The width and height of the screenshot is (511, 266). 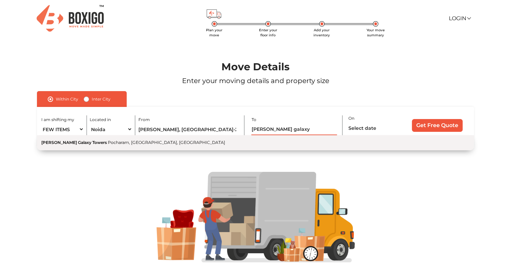 What do you see at coordinates (366, 137) in the screenshot?
I see `label: Is flexible?` at bounding box center [366, 137].